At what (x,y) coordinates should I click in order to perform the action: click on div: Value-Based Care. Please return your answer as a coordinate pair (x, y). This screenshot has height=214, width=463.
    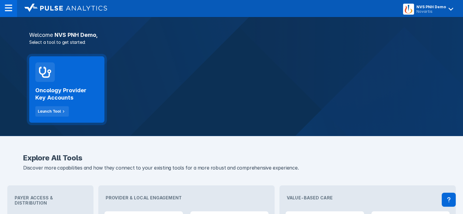
    Looking at the image, I should click on (367, 197).